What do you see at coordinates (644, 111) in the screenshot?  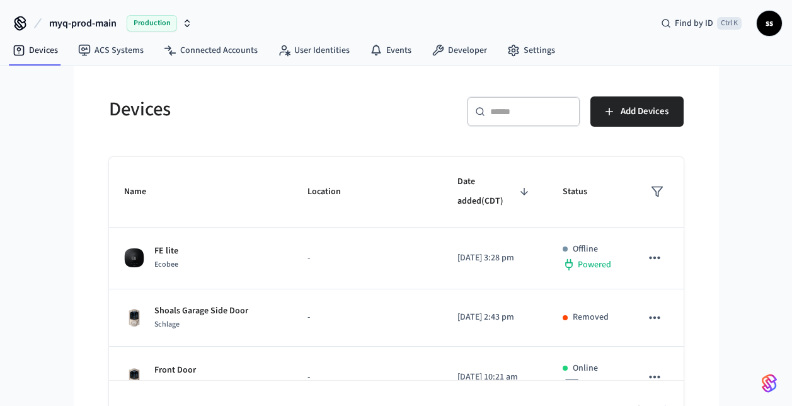 I see `span: Add Devices` at bounding box center [644, 111].